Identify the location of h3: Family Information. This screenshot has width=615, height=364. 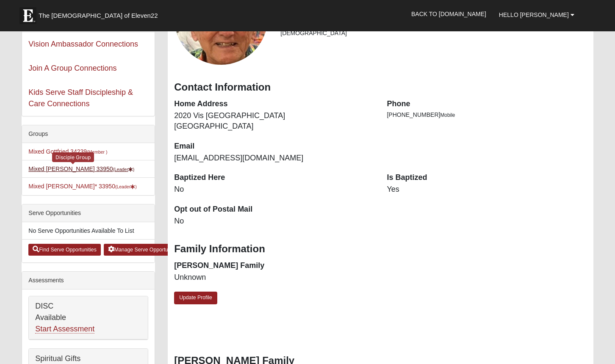
(380, 249).